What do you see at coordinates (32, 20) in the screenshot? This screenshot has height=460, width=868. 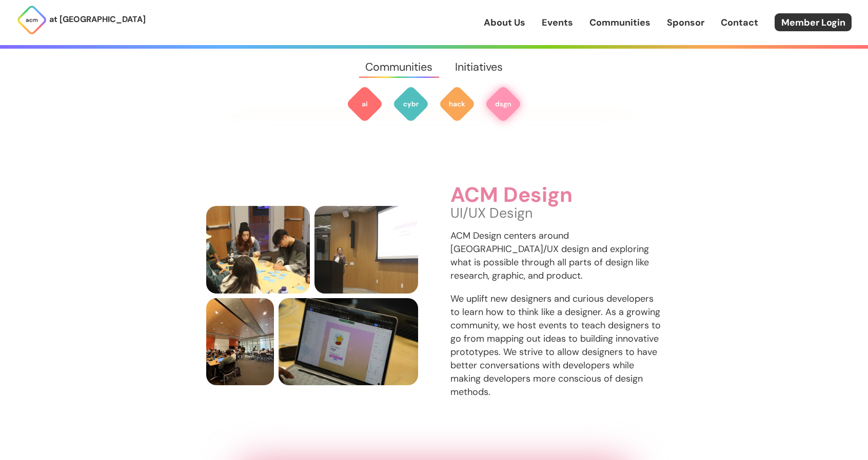 I see `img: ACM Logo` at bounding box center [32, 20].